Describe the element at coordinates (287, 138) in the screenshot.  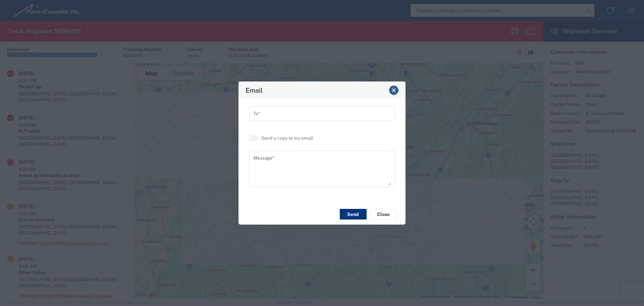
I see `agx-label: Send a copy to my email` at that location.